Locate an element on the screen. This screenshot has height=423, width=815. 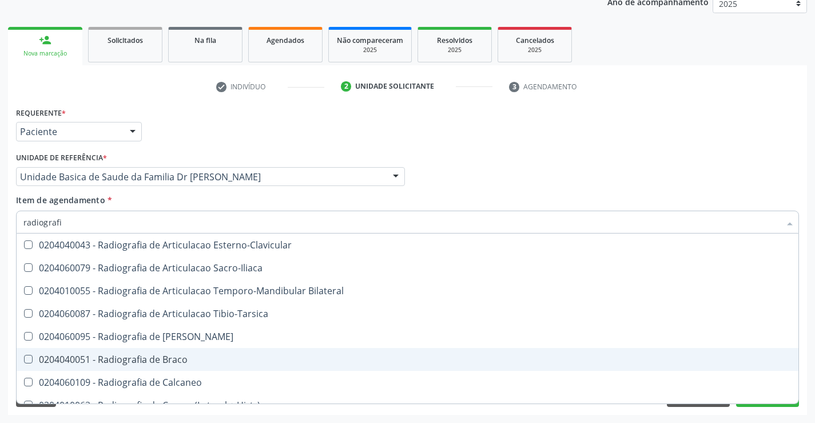
div: 0204060087 - Radiografia de Articulacao Tibio-Tarsica is located at coordinates (407, 314).